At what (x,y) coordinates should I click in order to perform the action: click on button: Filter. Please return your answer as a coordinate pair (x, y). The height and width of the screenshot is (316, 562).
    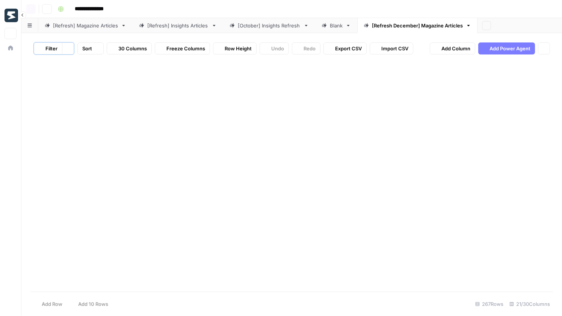
    Looking at the image, I should click on (48, 48).